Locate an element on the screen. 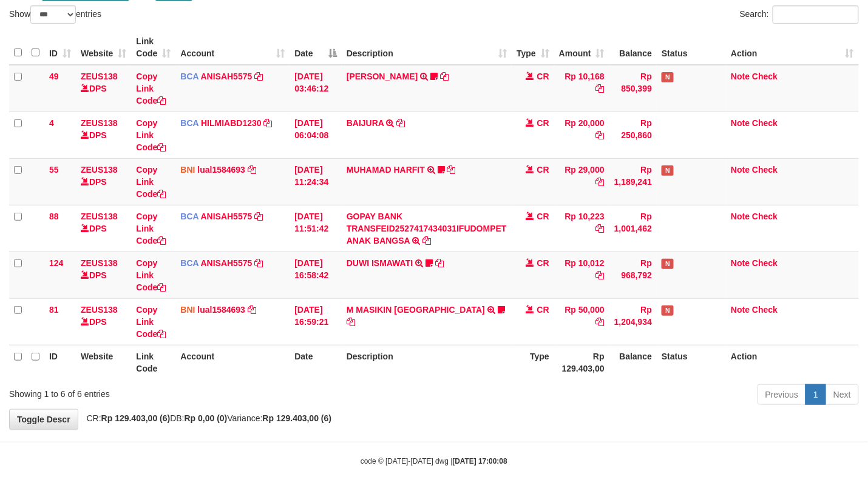 Image resolution: width=868 pixels, height=497 pixels. span: 88 is located at coordinates (54, 216).